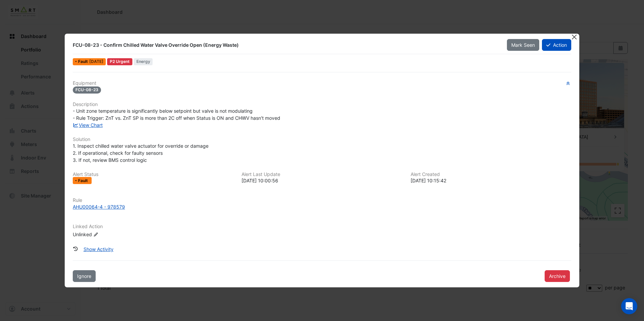 The height and width of the screenshot is (321, 644). What do you see at coordinates (143, 62) in the screenshot?
I see `span: Energy` at bounding box center [143, 62].